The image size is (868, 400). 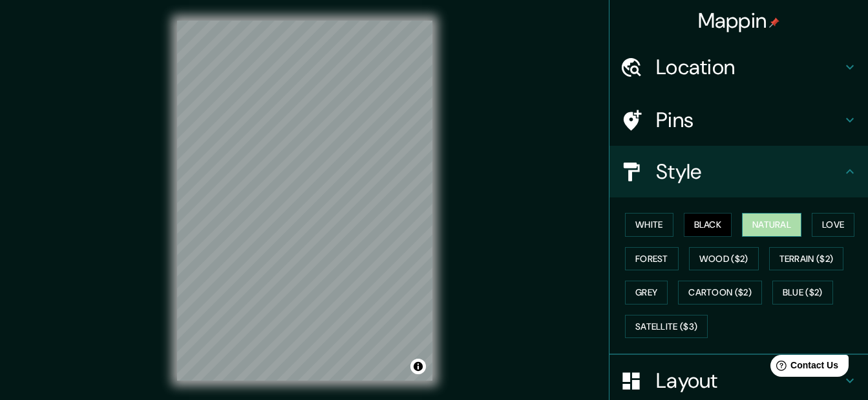 I want to click on button: Love, so click(x=833, y=225).